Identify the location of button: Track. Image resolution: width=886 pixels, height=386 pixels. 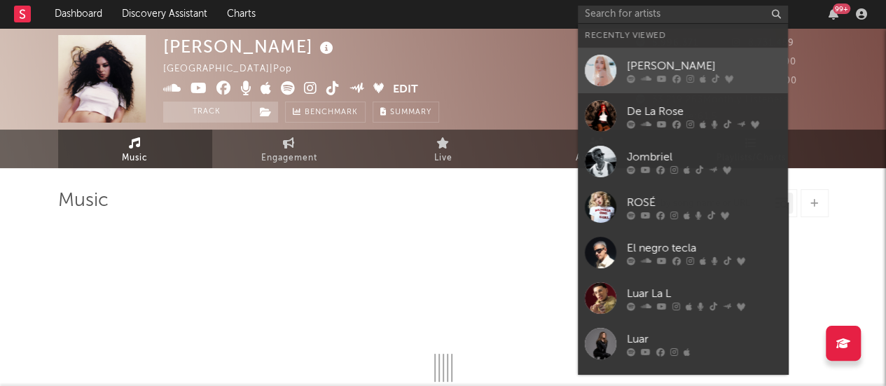
(207, 112).